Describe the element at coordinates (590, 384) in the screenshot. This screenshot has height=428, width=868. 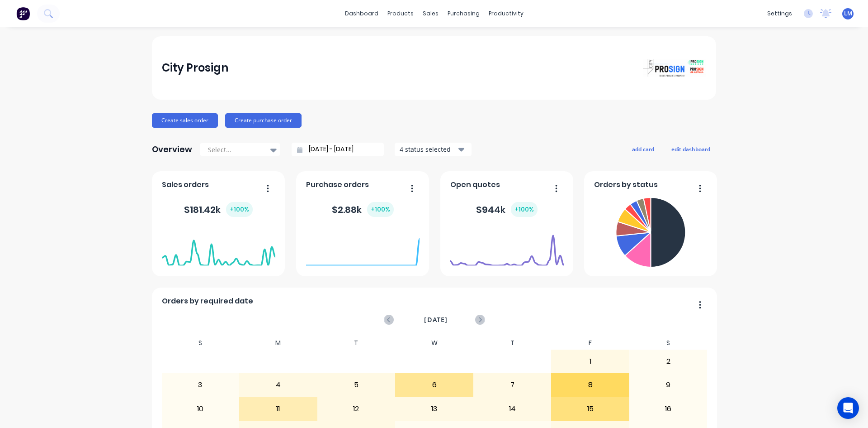
I see `div: 8` at that location.